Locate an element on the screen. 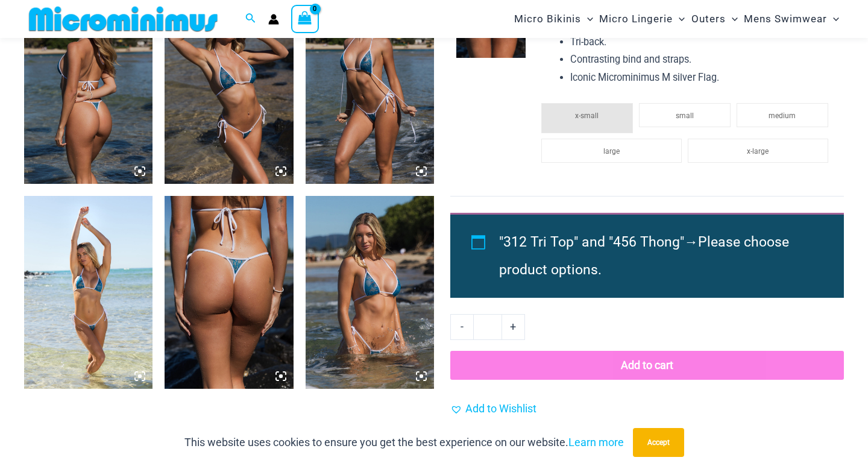 The image size is (868, 469). nav: Site Navigation is located at coordinates (676, 19).